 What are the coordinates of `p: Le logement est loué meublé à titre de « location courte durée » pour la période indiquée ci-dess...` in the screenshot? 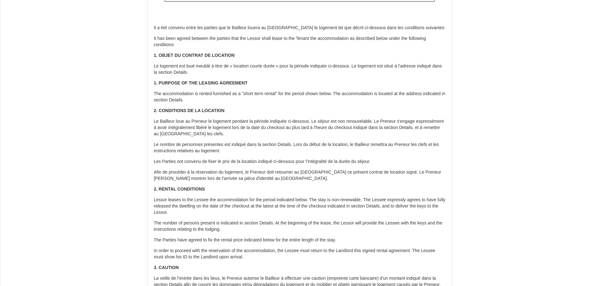 It's located at (299, 69).